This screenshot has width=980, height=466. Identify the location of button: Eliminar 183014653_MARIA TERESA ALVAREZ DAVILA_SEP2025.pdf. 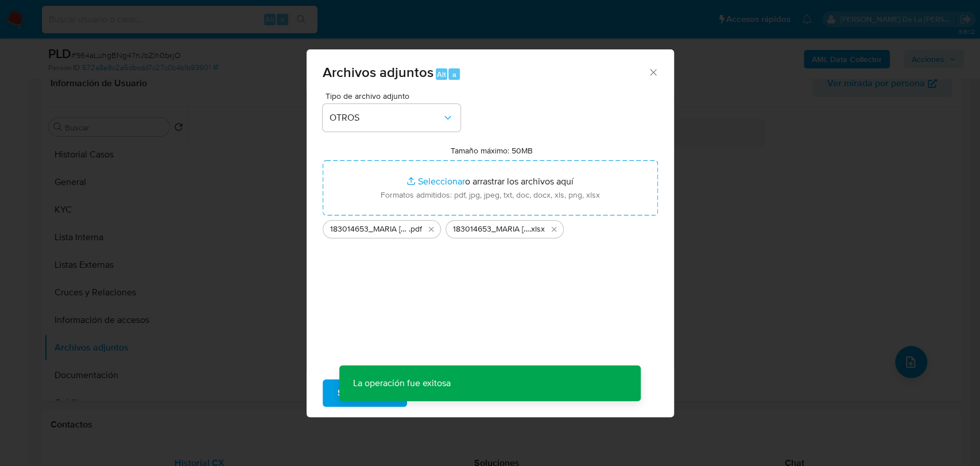
(431, 229).